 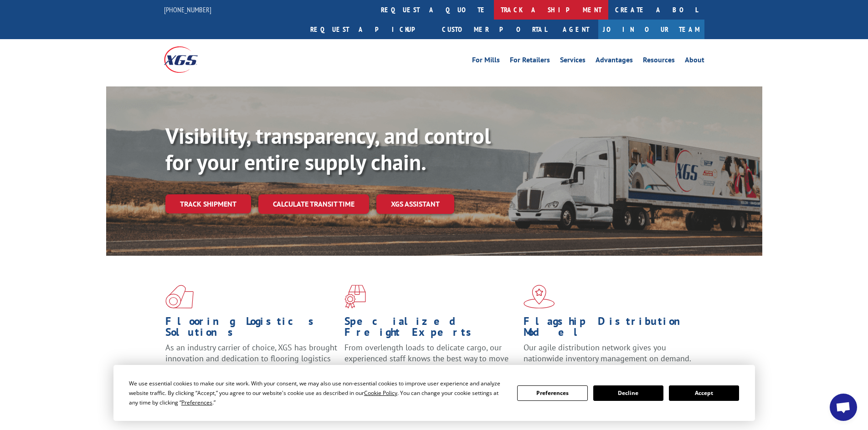 What do you see at coordinates (415, 204) in the screenshot?
I see `a: XGS ASSISTANT` at bounding box center [415, 204].